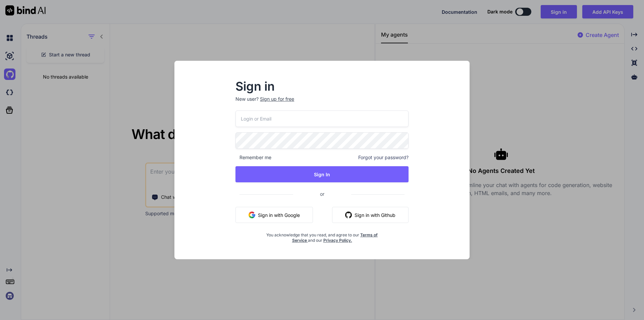 The width and height of the screenshot is (644, 320). What do you see at coordinates (274, 215) in the screenshot?
I see `button: Sign in with Google` at bounding box center [274, 215].